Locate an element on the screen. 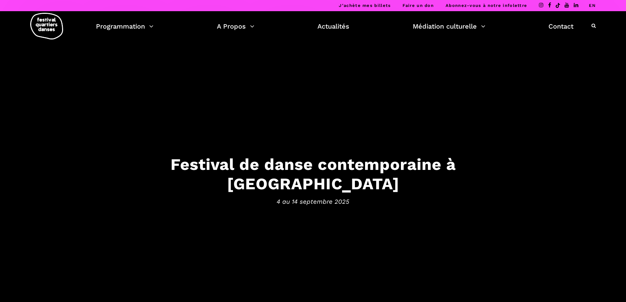  a: Faire un don is located at coordinates (418, 5).